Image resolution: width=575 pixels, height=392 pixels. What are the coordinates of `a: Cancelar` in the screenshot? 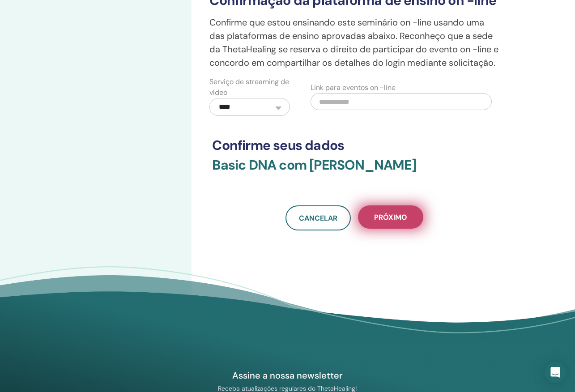 It's located at (318, 218).